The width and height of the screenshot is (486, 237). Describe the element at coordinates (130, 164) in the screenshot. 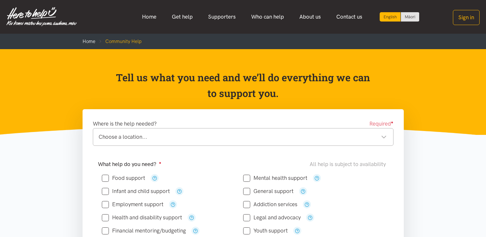

I see `label: What help do you need?` at that location.